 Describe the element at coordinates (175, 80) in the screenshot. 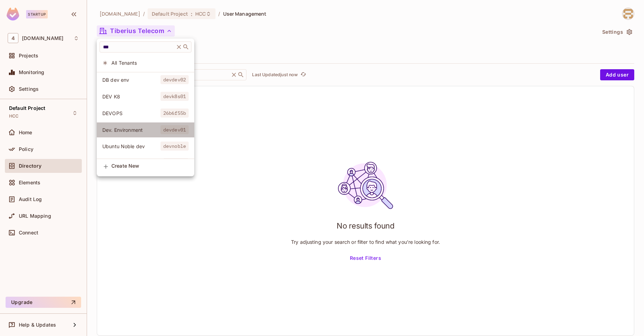

I see `span: devdev02` at that location.